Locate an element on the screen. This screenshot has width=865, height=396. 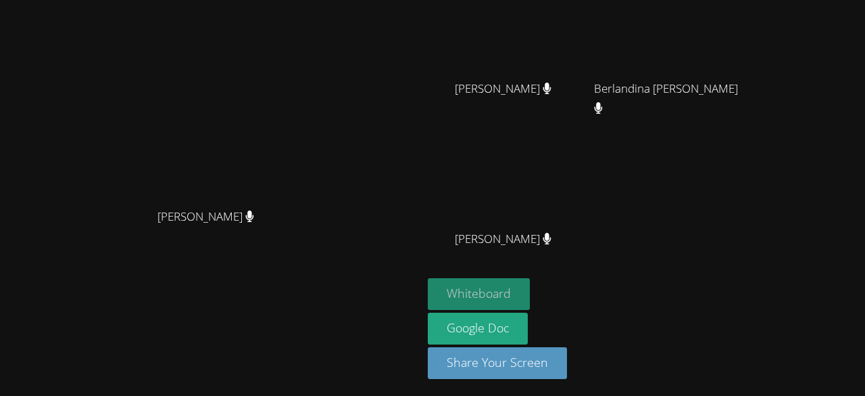
button: Whiteboard is located at coordinates (479, 293).